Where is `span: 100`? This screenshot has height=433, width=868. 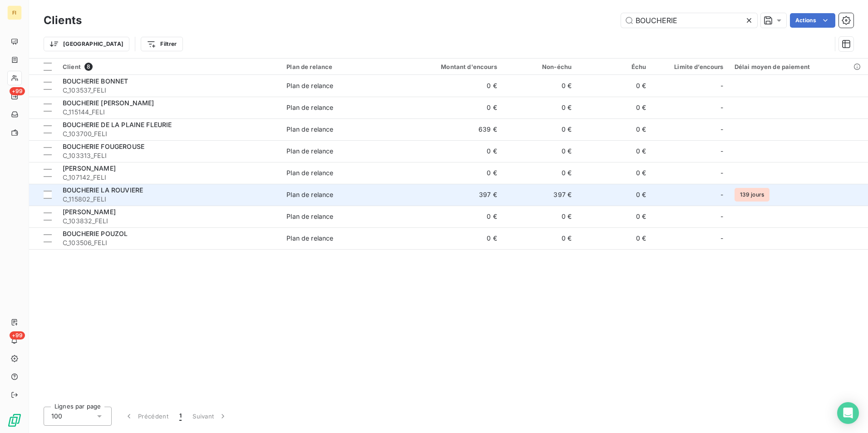 span: 100 is located at coordinates (57, 417).